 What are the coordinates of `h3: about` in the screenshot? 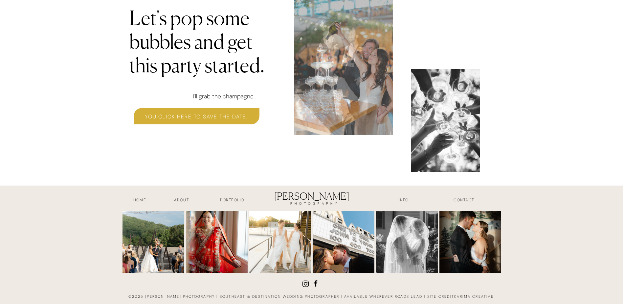 It's located at (182, 200).